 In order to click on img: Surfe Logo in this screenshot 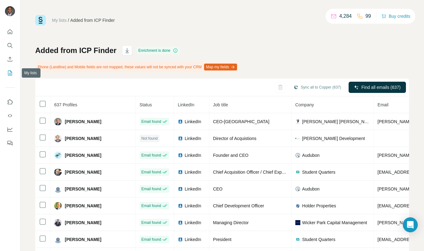, I will do `click(41, 20)`.